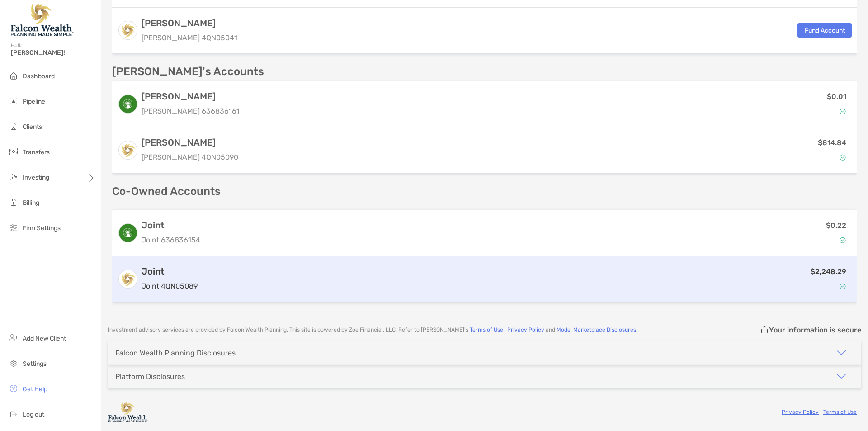 This screenshot has width=868, height=431. Describe the element at coordinates (14, 101) in the screenshot. I see `img: pipeline icon` at that location.